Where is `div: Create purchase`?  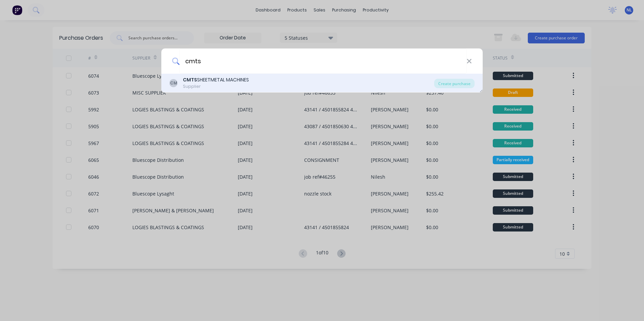
div: Create purchase is located at coordinates (454, 83).